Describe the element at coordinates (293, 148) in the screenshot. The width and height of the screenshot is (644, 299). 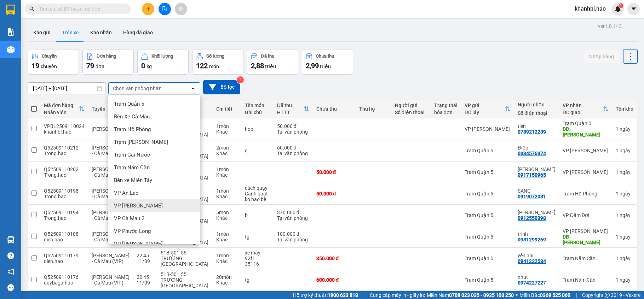
I see `div: 60.000 đ` at that location.